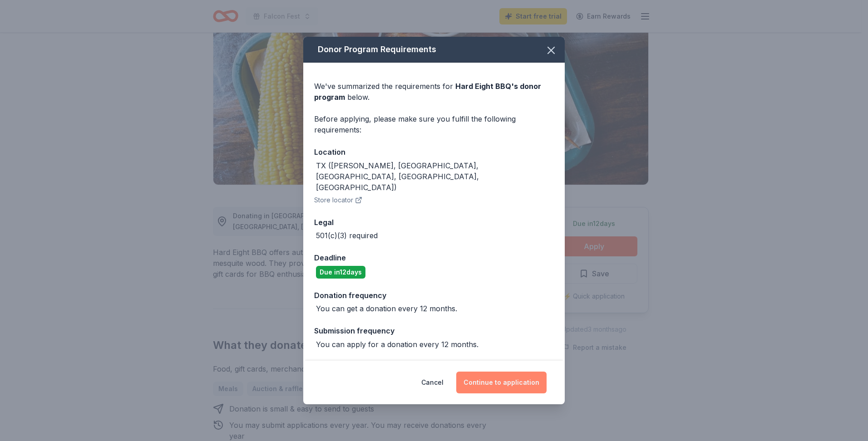 Image resolution: width=868 pixels, height=441 pixels. Describe the element at coordinates (434, 124) in the screenshot. I see `div: Before applying, please make sure you fulfill the following requirements:` at that location.